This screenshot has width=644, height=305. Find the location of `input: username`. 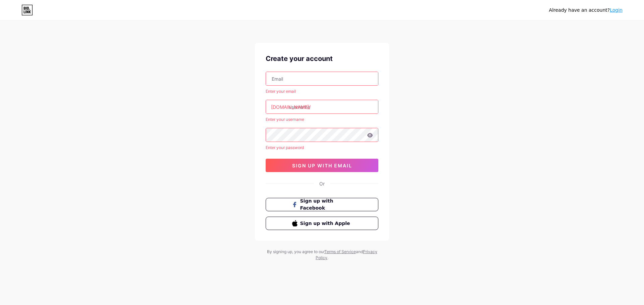

input: username is located at coordinates (322, 107).